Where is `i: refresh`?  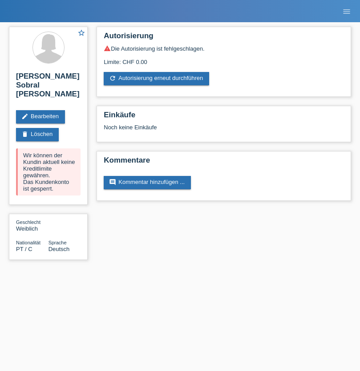 i: refresh is located at coordinates (113, 78).